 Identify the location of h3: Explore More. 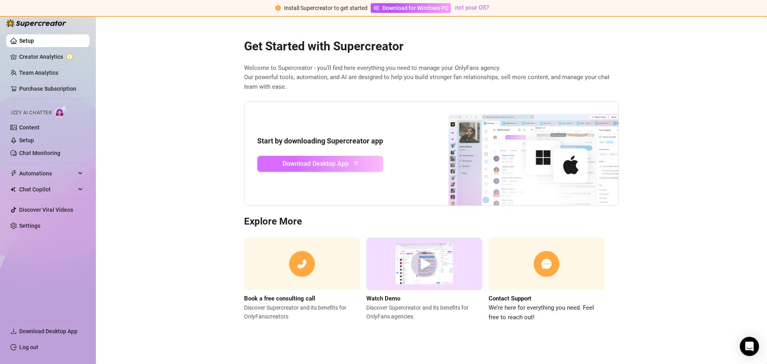
(431, 222).